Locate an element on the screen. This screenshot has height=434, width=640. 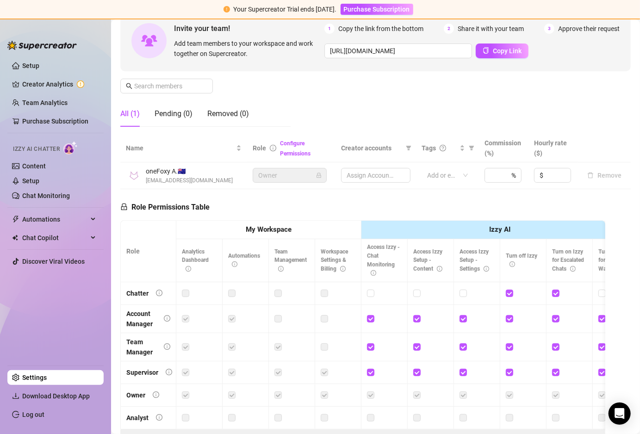
span: copy is located at coordinates (486, 50).